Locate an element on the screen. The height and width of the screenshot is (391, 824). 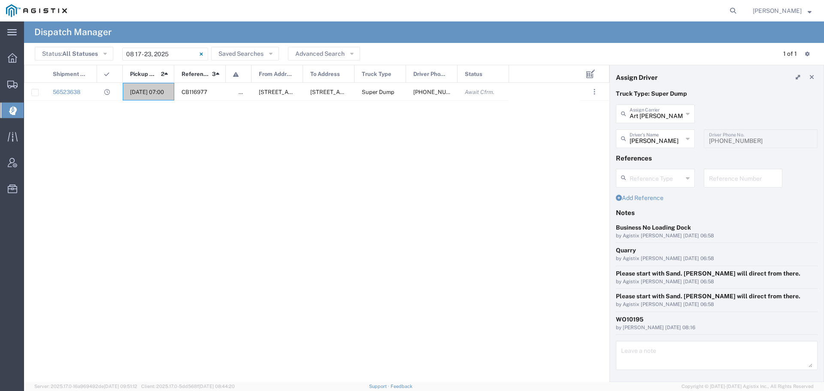
a: Feedback is located at coordinates (401, 386).